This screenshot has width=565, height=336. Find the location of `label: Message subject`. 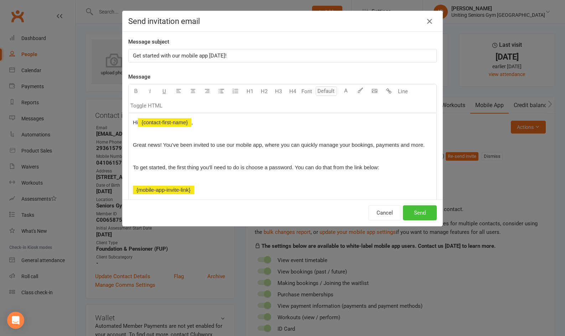

label: Message subject is located at coordinates (149, 42).